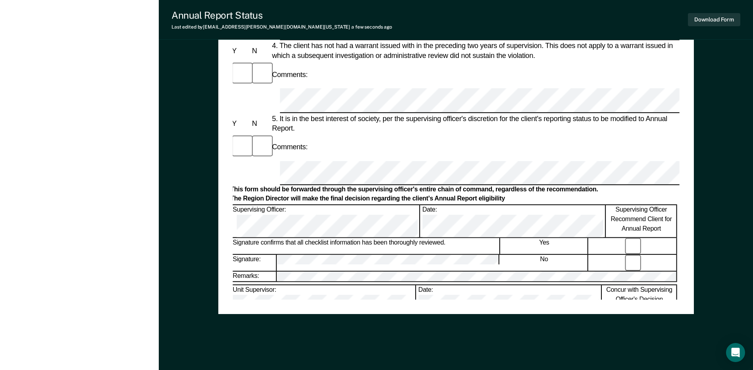 The image size is (753, 370). I want to click on div: Unit Supervisor:, so click(323, 301).